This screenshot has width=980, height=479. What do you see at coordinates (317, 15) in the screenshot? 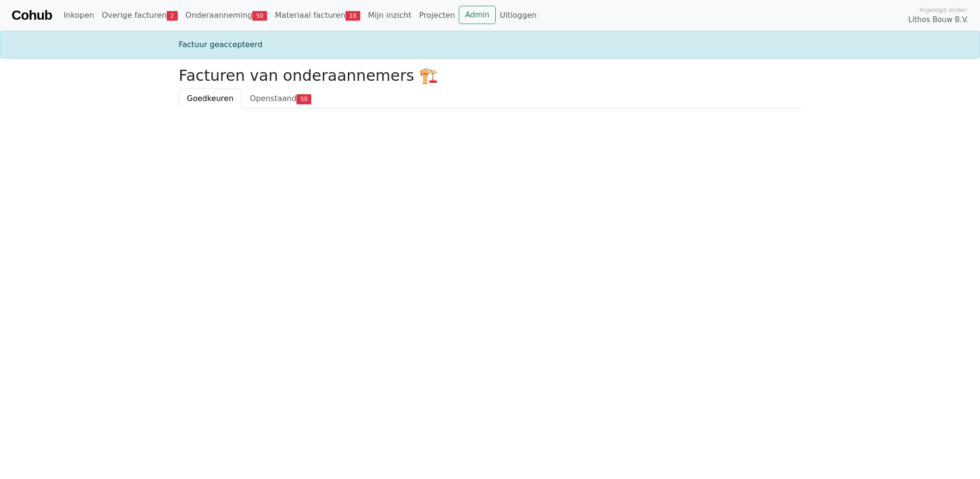
I see `a: Materiaal facturen18` at bounding box center [317, 15].